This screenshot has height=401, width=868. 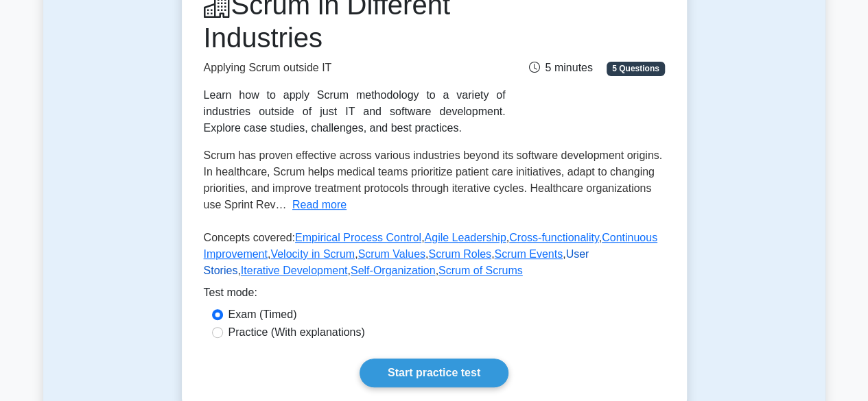 What do you see at coordinates (433, 180) in the screenshot?
I see `span: Scrum has proven effective across various industries beyond its software development origins. In ...` at bounding box center [433, 180].